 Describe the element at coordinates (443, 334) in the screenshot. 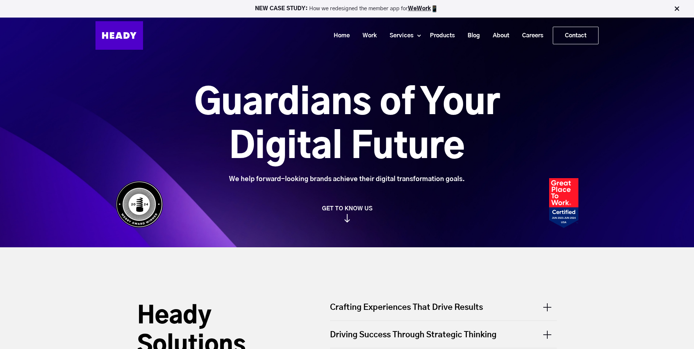

I see `div: Driving Success Through Strategic Thinking` at that location.